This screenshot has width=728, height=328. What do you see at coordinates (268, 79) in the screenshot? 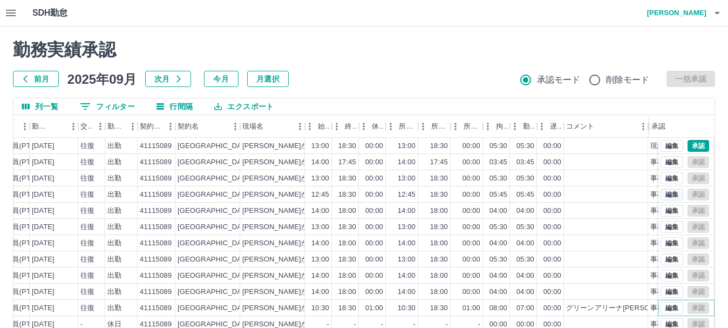
I see `button: 月選択` at bounding box center [268, 79].